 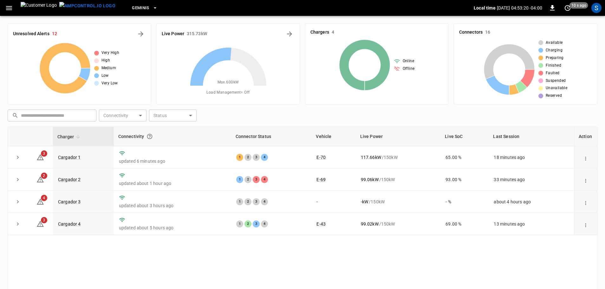 I want to click on h6: 315.73 kW, so click(x=197, y=34).